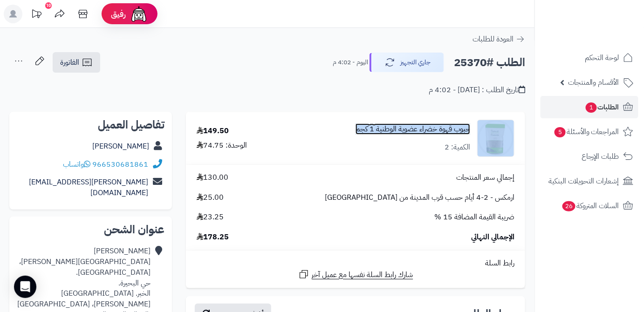 The height and width of the screenshot is (312, 644). Describe the element at coordinates (496, 138) in the screenshot. I see `img: 1714214378-6281062544150-90x90.jpg` at that location.